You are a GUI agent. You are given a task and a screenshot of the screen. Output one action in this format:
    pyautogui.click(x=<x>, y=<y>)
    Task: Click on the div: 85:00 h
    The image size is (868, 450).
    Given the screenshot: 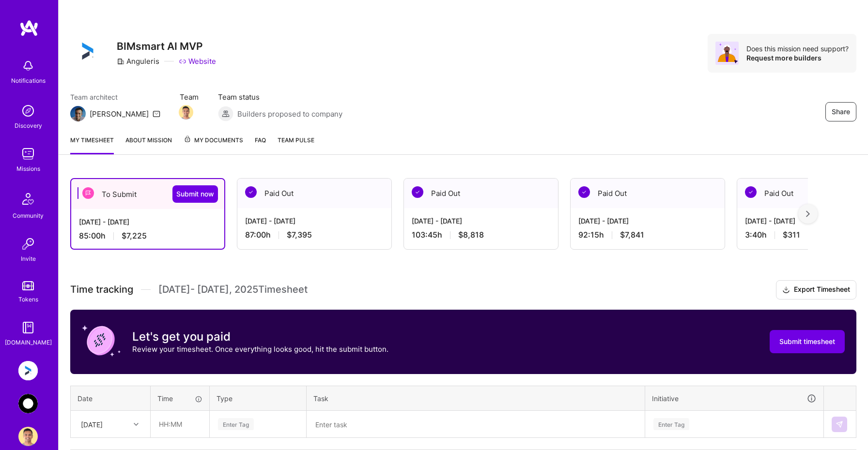 What is the action you would take?
    pyautogui.click(x=148, y=236)
    